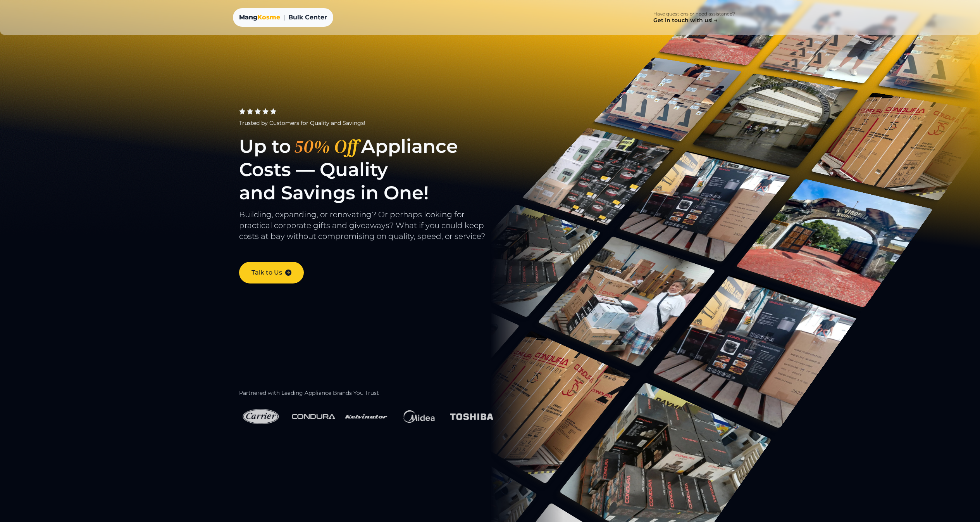 The height and width of the screenshot is (522, 980). I want to click on h1: Up to Appliance Costs — Quality and Savings in One!, so click(374, 169).